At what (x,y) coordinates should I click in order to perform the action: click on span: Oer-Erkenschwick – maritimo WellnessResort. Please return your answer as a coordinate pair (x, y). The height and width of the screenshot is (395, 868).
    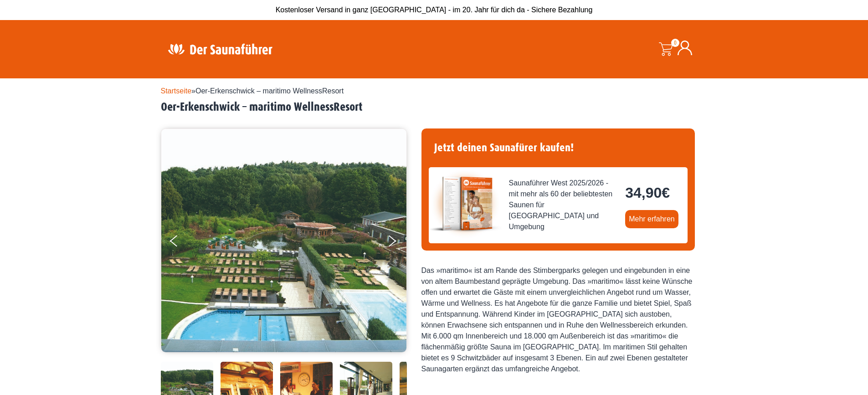
    Looking at the image, I should click on (269, 91).